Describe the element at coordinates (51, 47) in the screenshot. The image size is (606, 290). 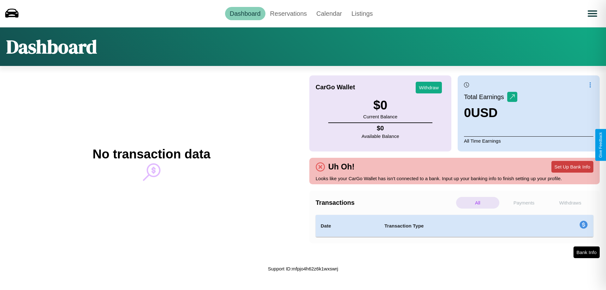
I see `h1: Dashboard` at that location.